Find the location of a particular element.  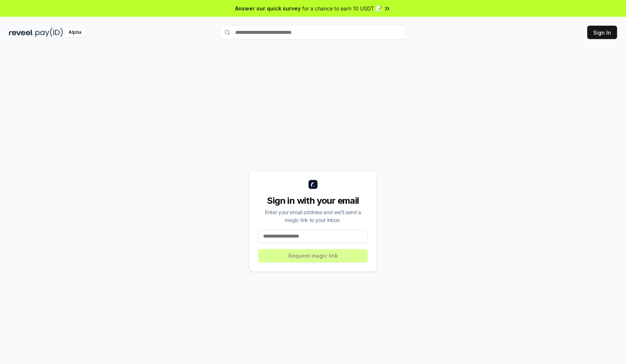

div: Enter your email address and we’ll send a magic link to your inbox. is located at coordinates (313, 216).